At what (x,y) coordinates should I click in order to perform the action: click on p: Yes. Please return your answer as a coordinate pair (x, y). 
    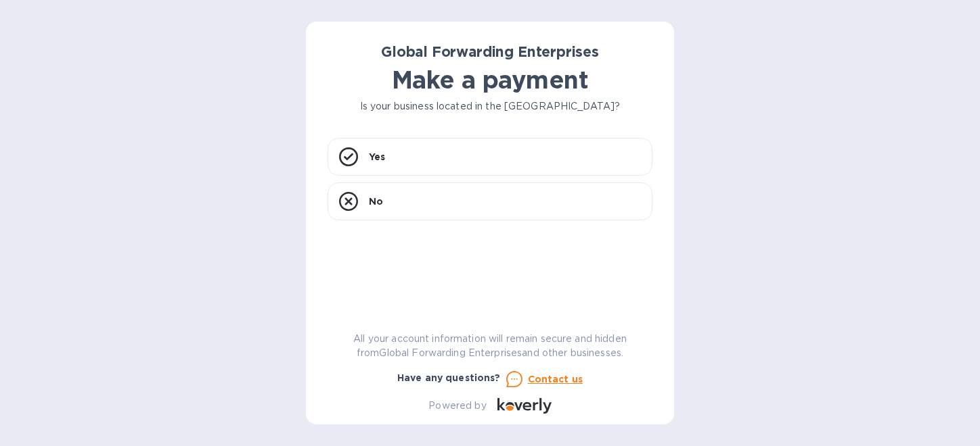
    Looking at the image, I should click on (377, 157).